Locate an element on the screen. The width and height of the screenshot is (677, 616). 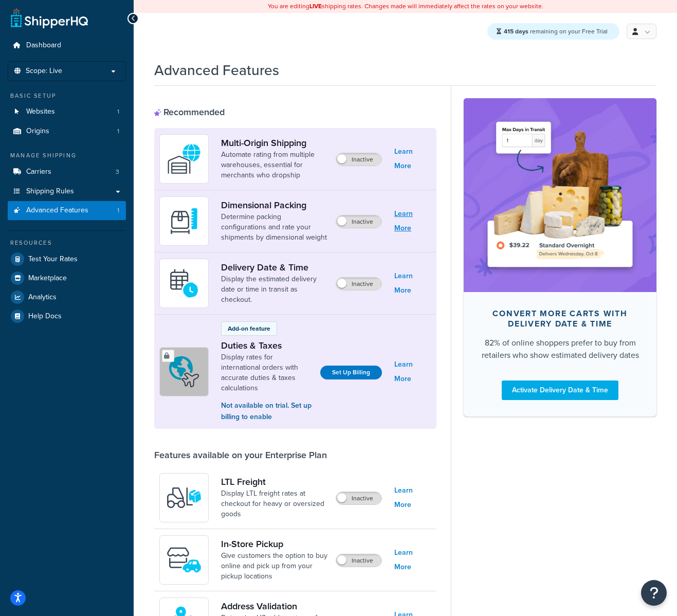
strong: 415 days is located at coordinates (516, 32).